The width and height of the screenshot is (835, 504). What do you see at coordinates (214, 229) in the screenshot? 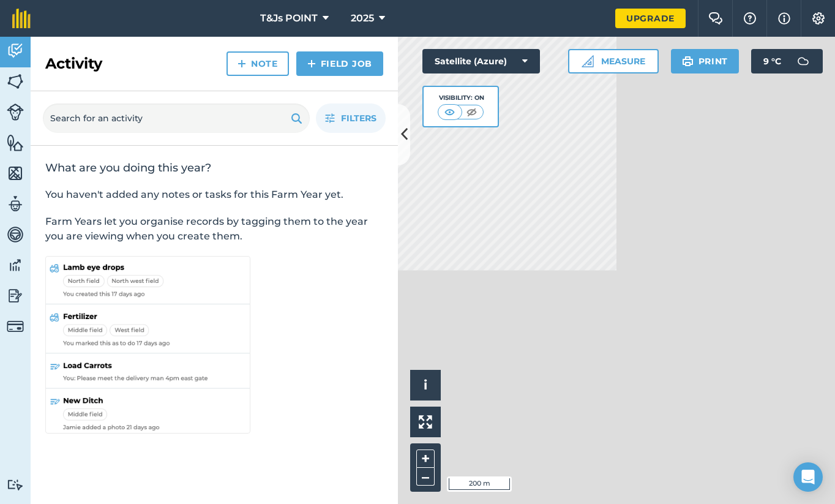
I see `p: Farm Years let you organise records by tagging them to the year you are viewing when you create t...` at bounding box center [214, 229].